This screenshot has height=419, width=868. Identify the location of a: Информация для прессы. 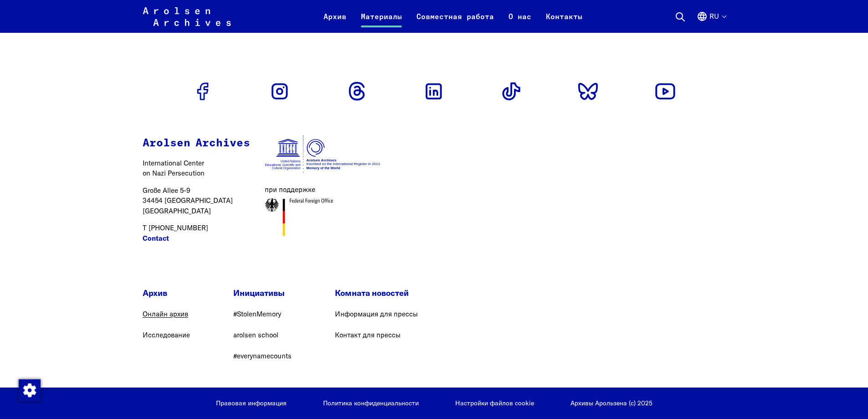
(376, 314).